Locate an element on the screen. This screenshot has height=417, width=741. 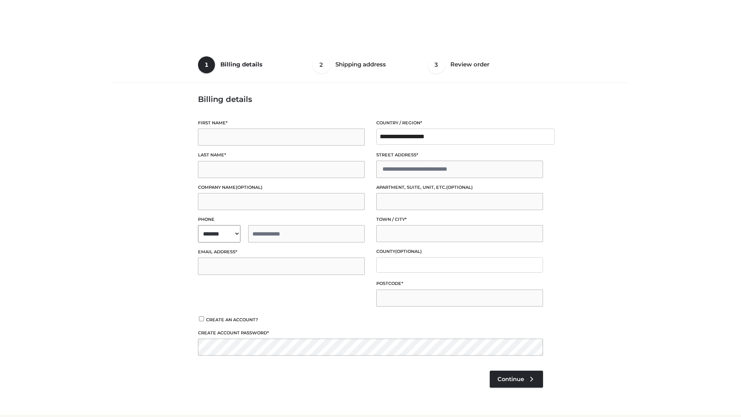
label: Apartment, suite, unit, etc. is located at coordinates (460, 187).